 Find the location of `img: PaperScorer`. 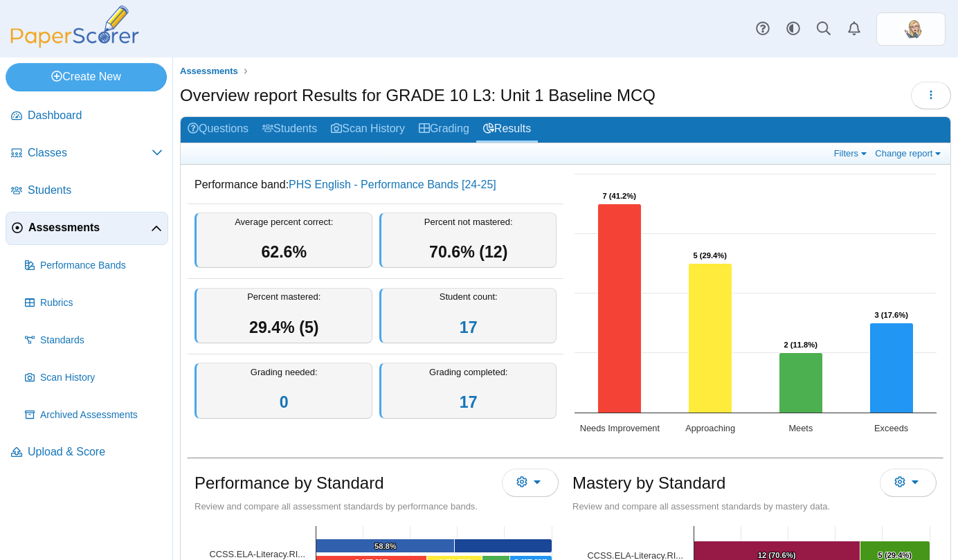

img: PaperScorer is located at coordinates (75, 26).